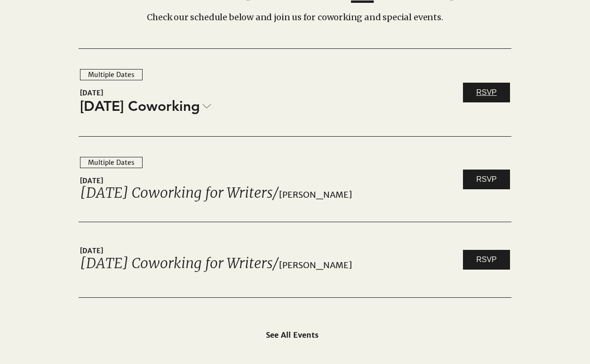  I want to click on p: Check our schedule below and join us for coworking and special events., so click(295, 17).